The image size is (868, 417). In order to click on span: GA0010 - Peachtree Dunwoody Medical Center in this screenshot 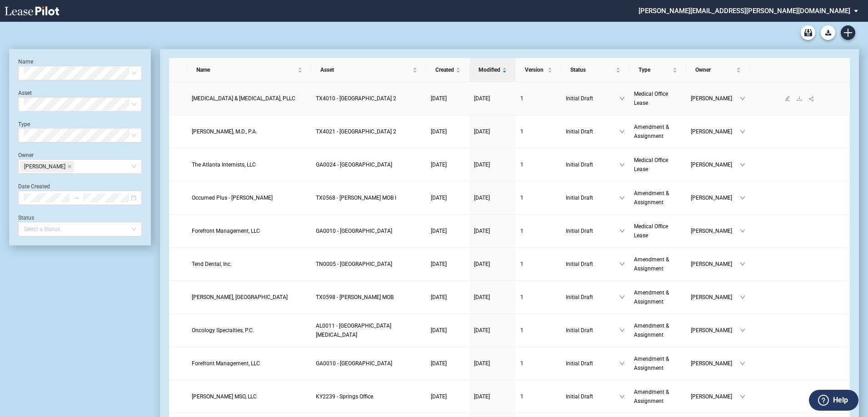, I will do `click(354, 231)`.